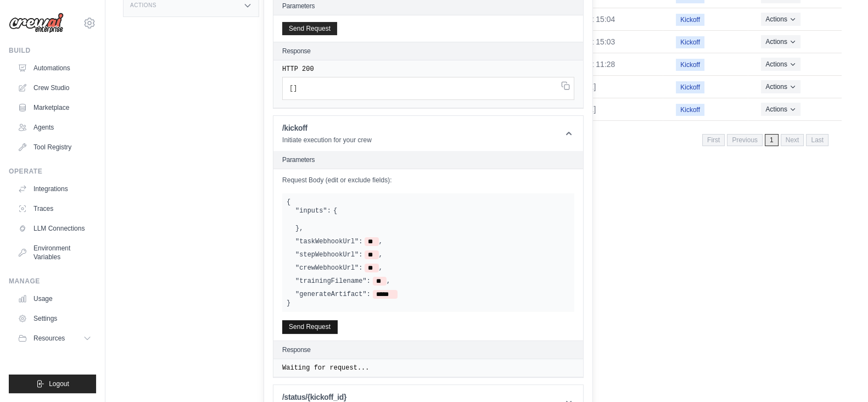  I want to click on img: Logo, so click(36, 23).